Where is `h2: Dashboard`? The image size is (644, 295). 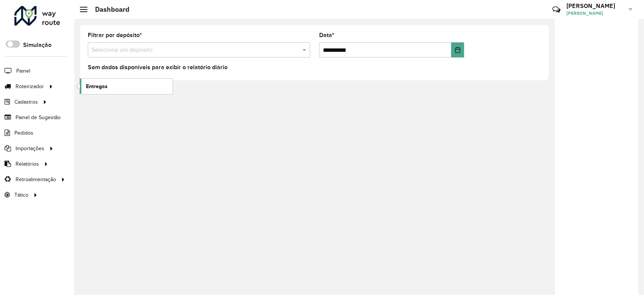
h2: Dashboard is located at coordinates (108, 10).